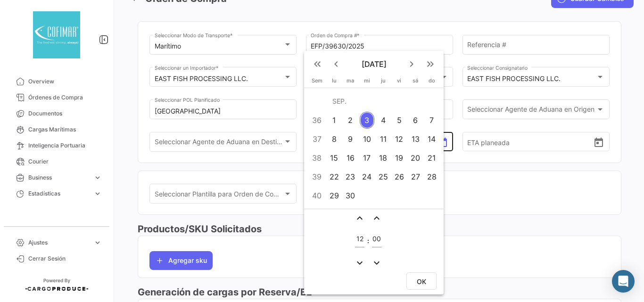 The height and width of the screenshot is (302, 644). I want to click on mat-icon: keyboard_double_arrow_left, so click(318, 64).